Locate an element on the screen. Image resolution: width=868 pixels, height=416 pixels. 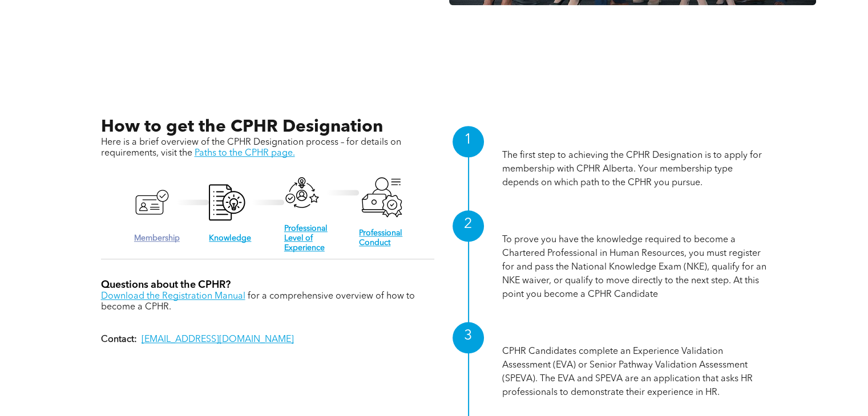
h1: Professional Level of Experience is located at coordinates (635, 336).